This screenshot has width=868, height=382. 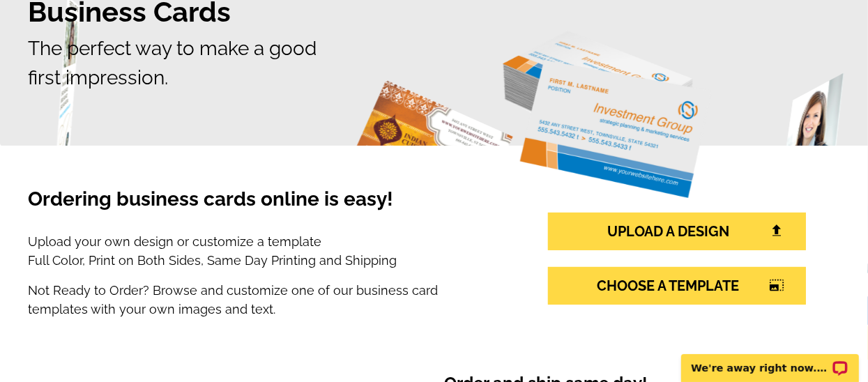 What do you see at coordinates (260, 300) in the screenshot?
I see `p: Not Ready to Order? Browse and customize one of our business card templates with your own images ...` at bounding box center [260, 300].